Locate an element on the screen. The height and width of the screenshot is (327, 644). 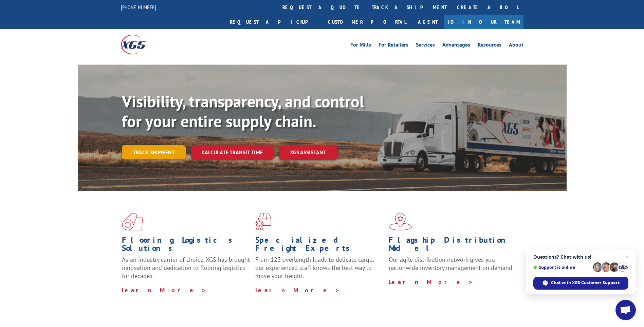
p: From 123 overlength loads to delicate cargo, our experienced staff knows the best way to move you... is located at coordinates (320, 271).